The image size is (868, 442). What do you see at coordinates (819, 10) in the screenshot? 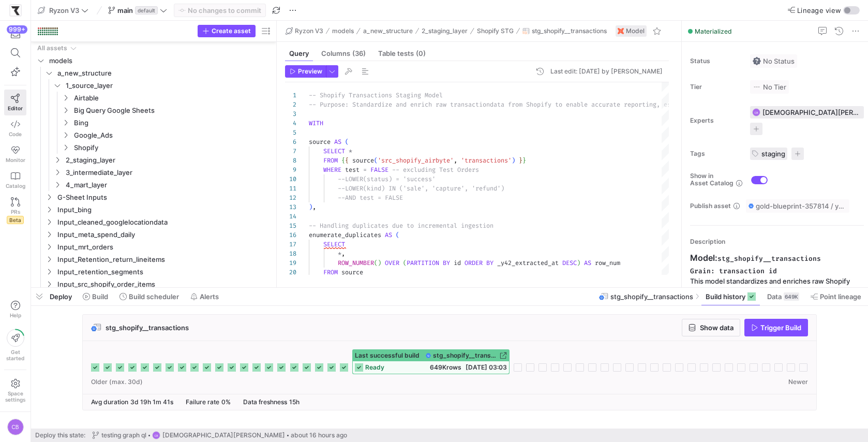
I see `span: Lineage view` at bounding box center [819, 10].